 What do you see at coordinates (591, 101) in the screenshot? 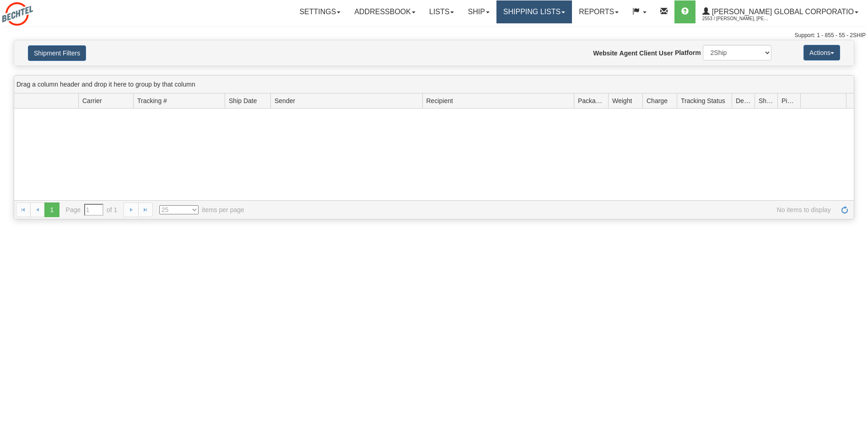
I see `span: Packages` at bounding box center [591, 101].